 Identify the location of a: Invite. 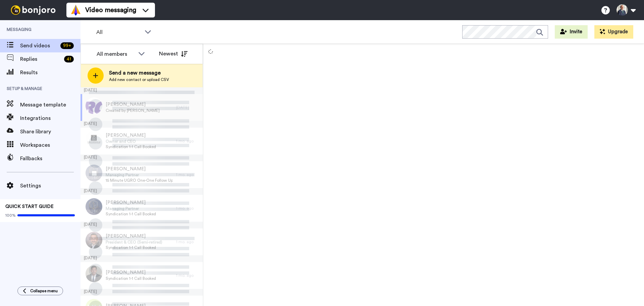
(571, 32).